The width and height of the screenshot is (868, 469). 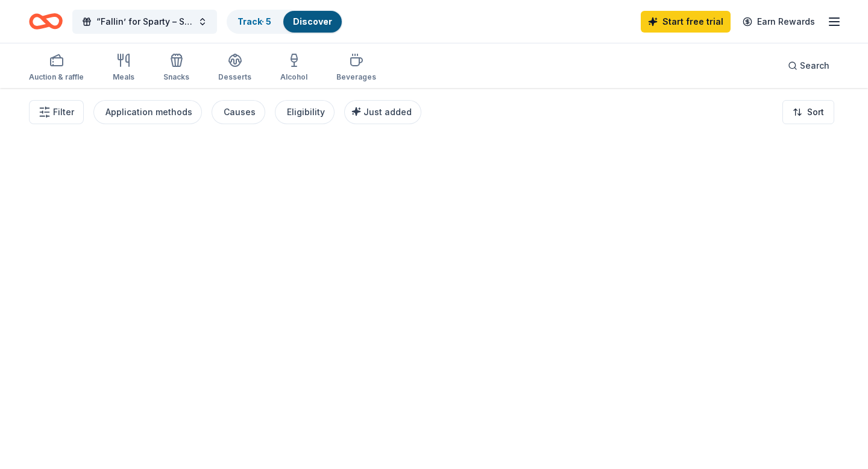 I want to click on button: Auction & raffle, so click(x=56, y=68).